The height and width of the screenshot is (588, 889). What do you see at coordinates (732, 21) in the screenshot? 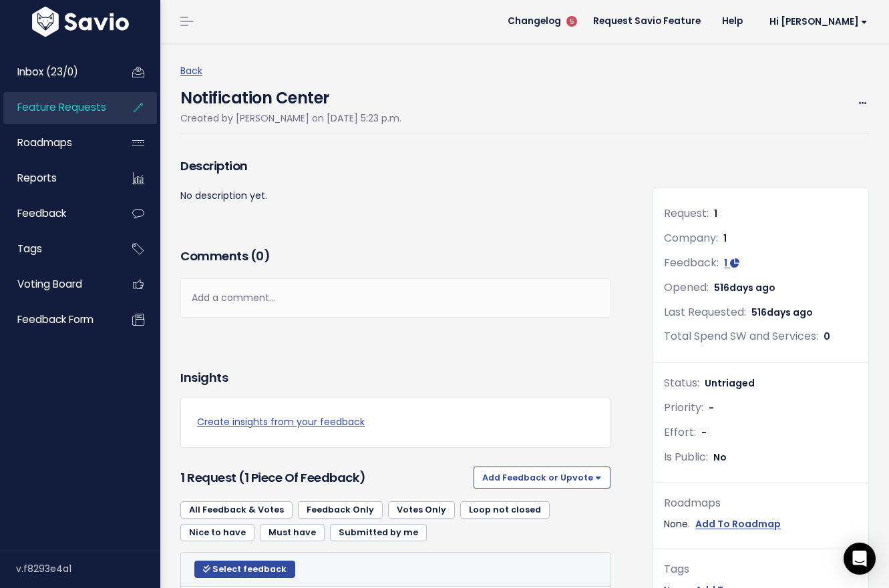
I see `a: Help` at bounding box center [732, 21].